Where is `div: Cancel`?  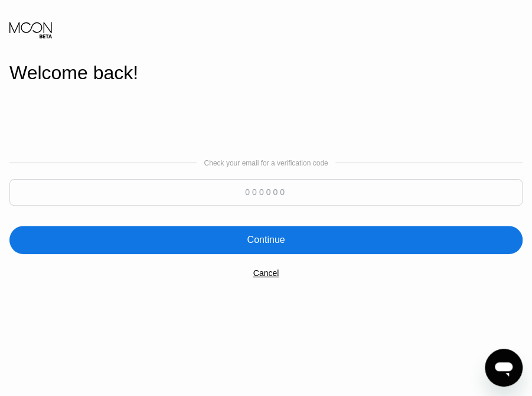
div: Cancel is located at coordinates (266, 273).